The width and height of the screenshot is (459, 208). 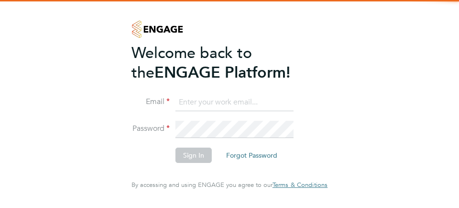 What do you see at coordinates (300, 184) in the screenshot?
I see `span: Terms & Conditions` at bounding box center [300, 184].